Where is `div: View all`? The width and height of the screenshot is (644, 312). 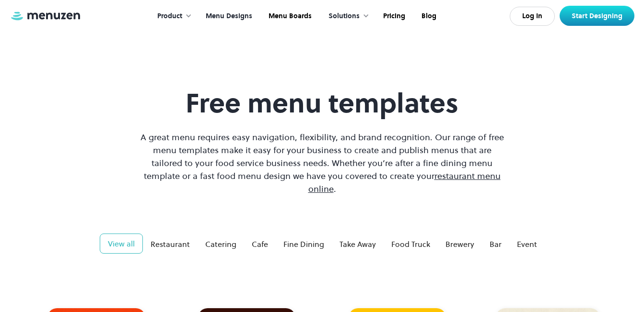
div: View all is located at coordinates (121, 244).